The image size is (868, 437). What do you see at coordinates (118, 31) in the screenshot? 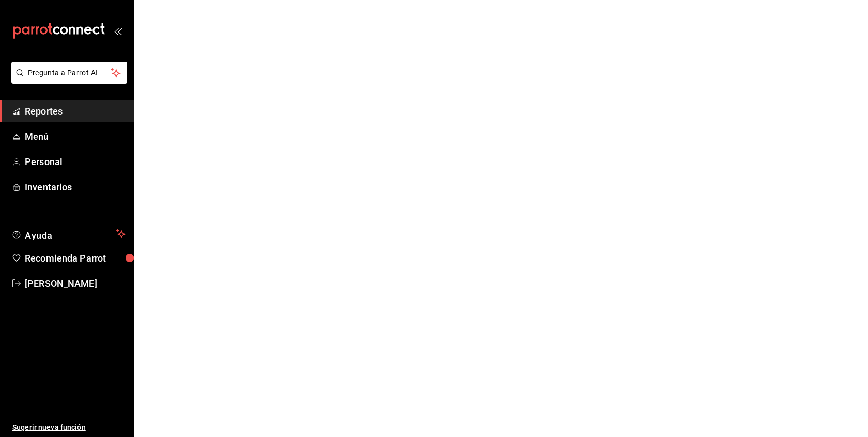
I see `button: open_drawer_menu` at bounding box center [118, 31].